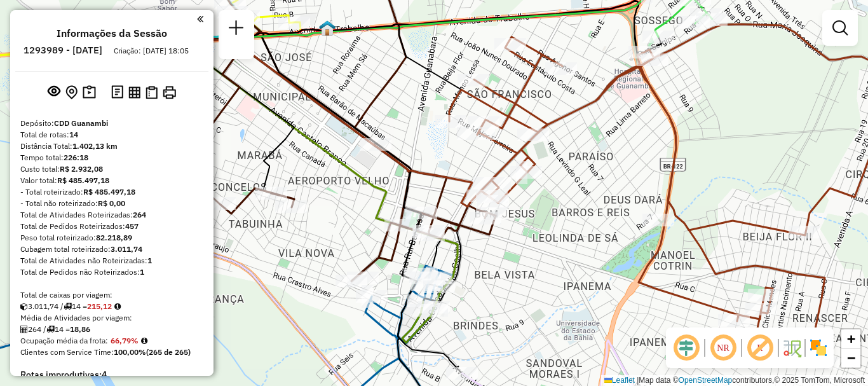 Image resolution: width=868 pixels, height=386 pixels. What do you see at coordinates (200, 19) in the screenshot?
I see `a: Clique aqui para minimizar o painel` at bounding box center [200, 19].